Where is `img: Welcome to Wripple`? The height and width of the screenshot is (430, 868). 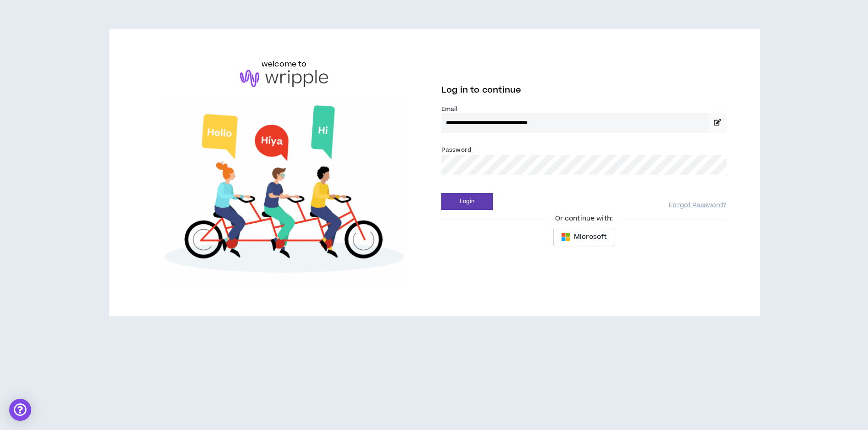 img: Welcome to Wripple is located at coordinates (284, 192).